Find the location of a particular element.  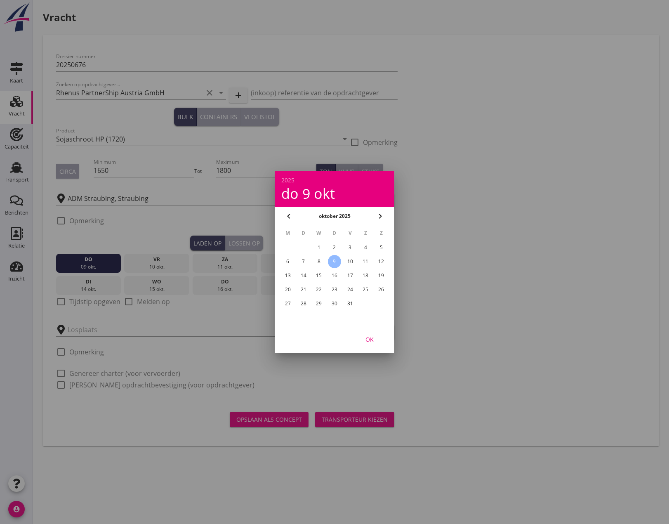

div: 21 is located at coordinates (304, 289).